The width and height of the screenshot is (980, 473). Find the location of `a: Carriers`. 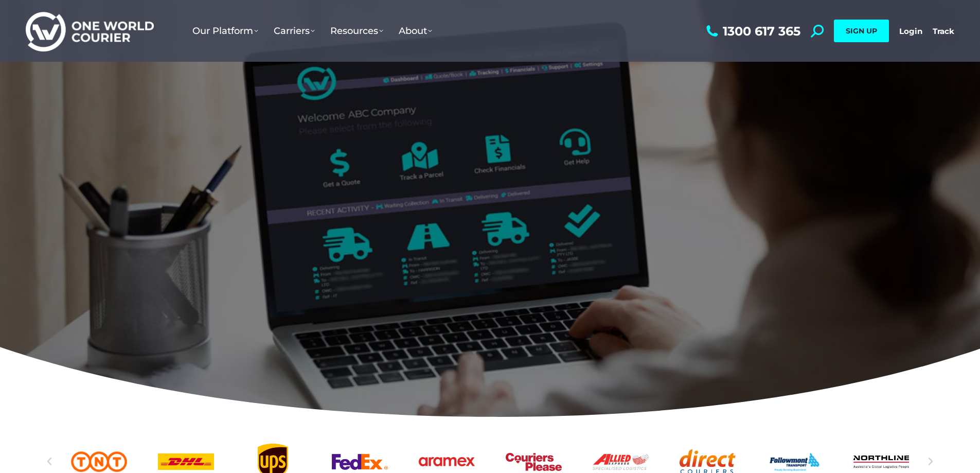

a: Carriers is located at coordinates (294, 31).